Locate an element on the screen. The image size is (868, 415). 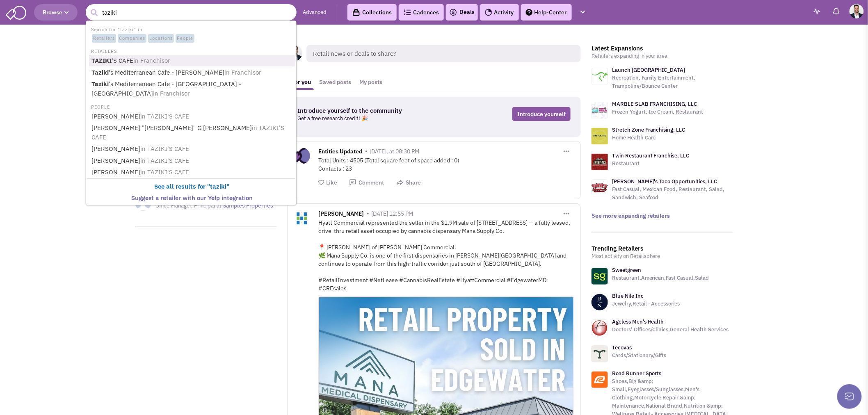
h3: Latest Expansions is located at coordinates (662, 49).